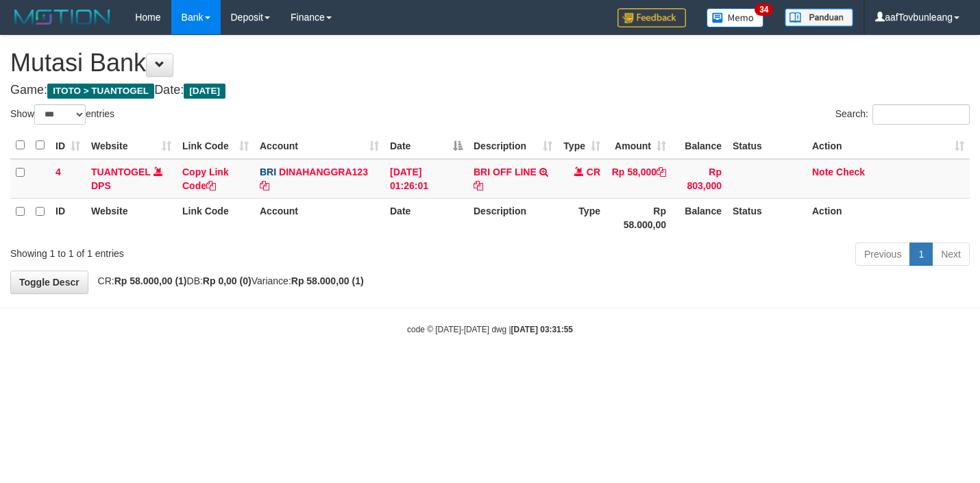 The image size is (980, 483). I want to click on td: Rp 803,000, so click(699, 179).